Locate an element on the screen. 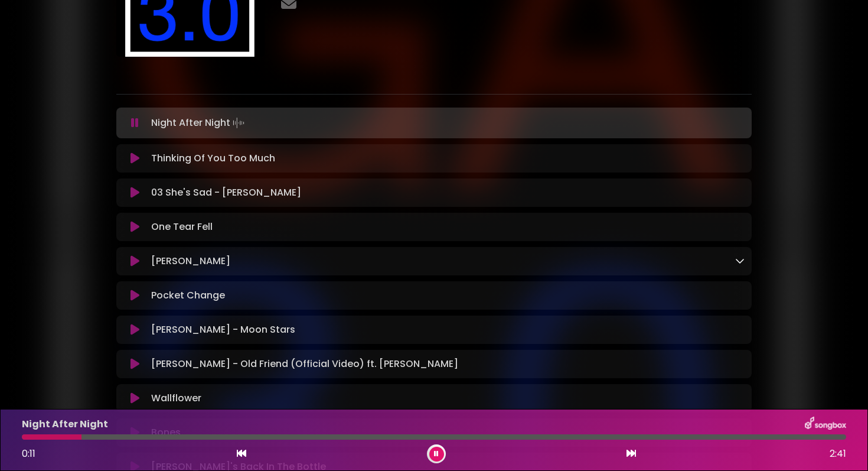  img: songbox-logo-white.png is located at coordinates (826, 425).